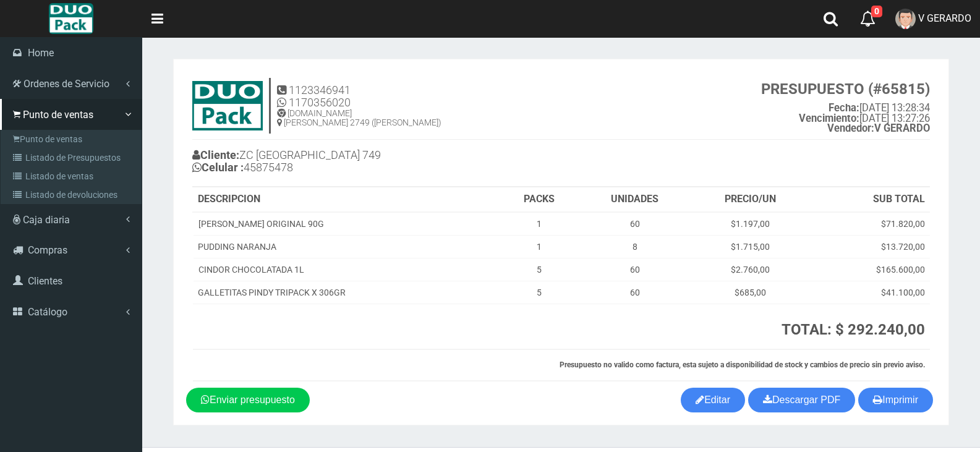  Describe the element at coordinates (346, 246) in the screenshot. I see `td: PUDDING NARANJA` at that location.